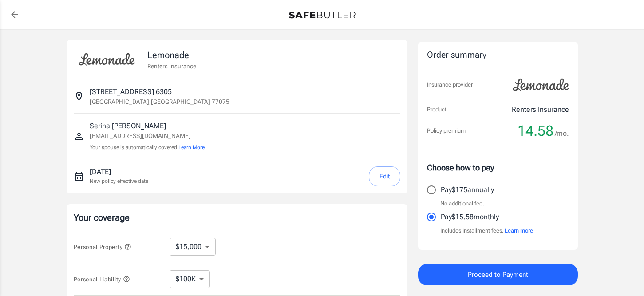  Describe the element at coordinates (237, 217) in the screenshot. I see `p: Your coverage` at that location.